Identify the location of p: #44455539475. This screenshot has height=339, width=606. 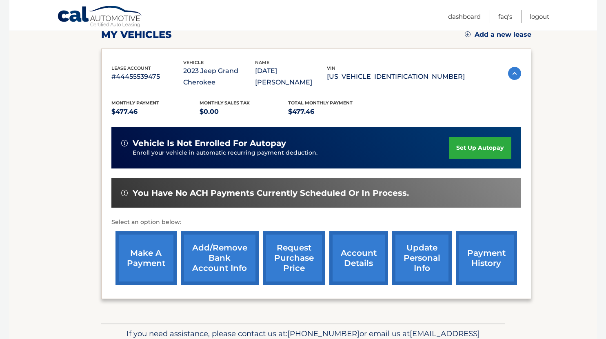
(147, 77).